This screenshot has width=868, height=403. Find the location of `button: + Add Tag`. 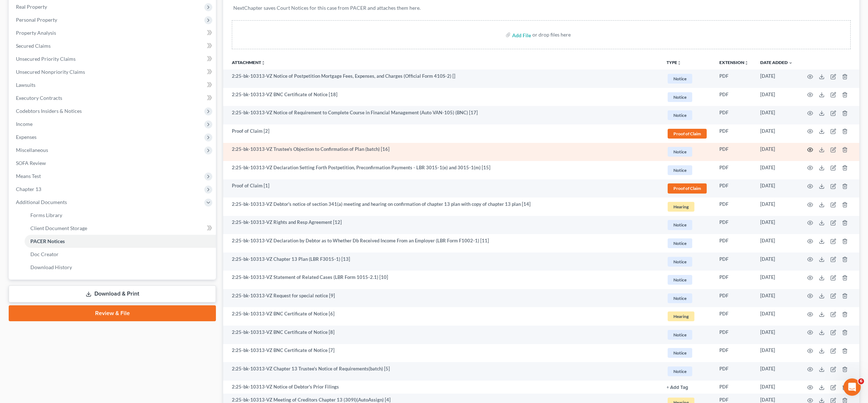

button: + Add Tag is located at coordinates (677, 388).